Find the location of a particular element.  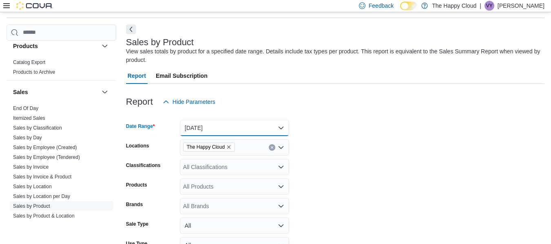

span: Sales by Product & Location per Day is located at coordinates (53, 226).